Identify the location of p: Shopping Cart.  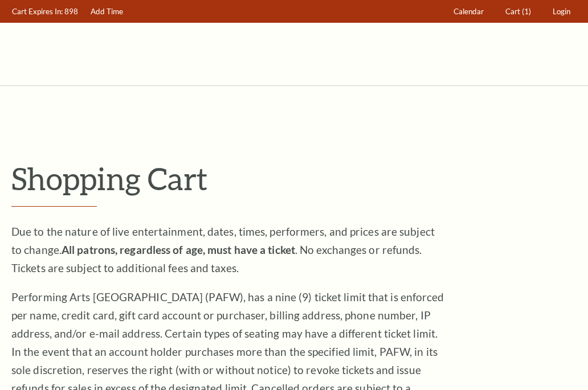
(294, 179).